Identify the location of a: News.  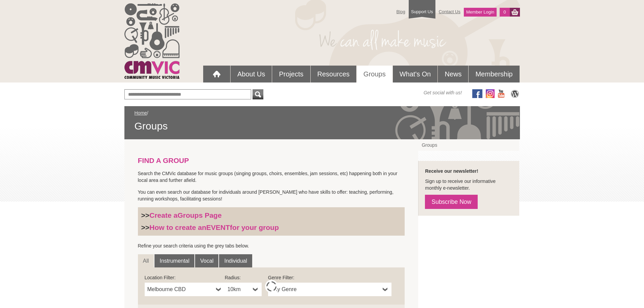
(453, 74).